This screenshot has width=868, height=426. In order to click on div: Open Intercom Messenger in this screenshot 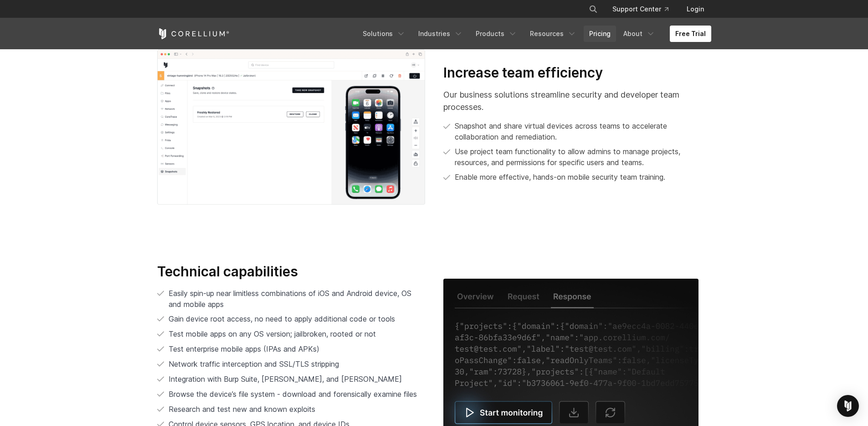, I will do `click(848, 406)`.